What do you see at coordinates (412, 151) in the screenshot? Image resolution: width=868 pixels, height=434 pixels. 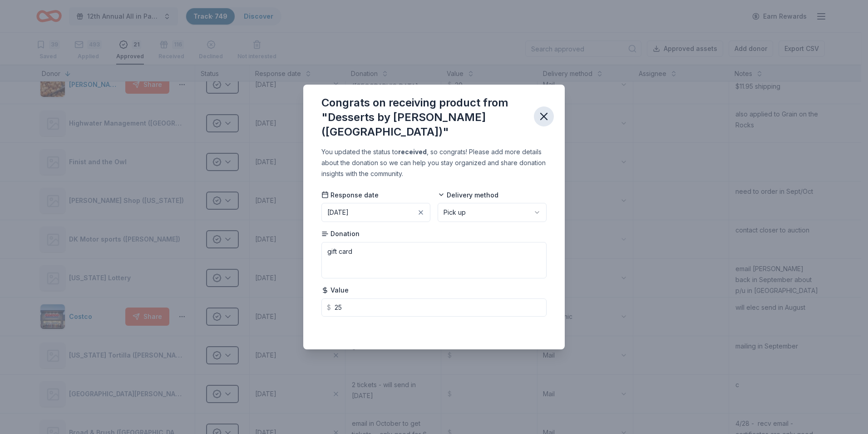 I see `b: received` at bounding box center [412, 151].